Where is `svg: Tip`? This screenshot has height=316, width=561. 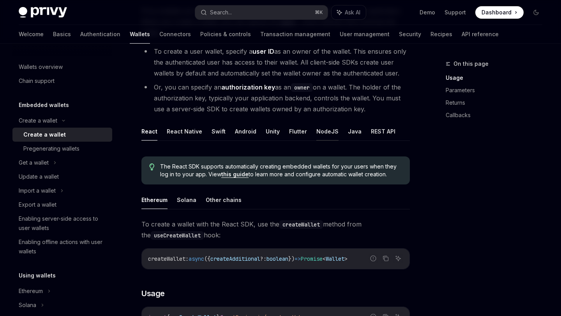
svg: Tip is located at coordinates (152, 167).